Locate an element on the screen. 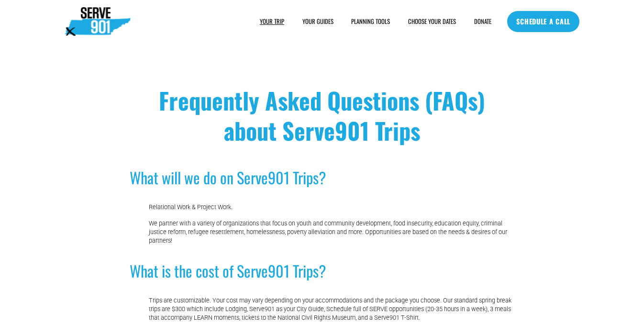 The image size is (644, 336). p: Relational Work & Project Work. is located at coordinates (332, 207).